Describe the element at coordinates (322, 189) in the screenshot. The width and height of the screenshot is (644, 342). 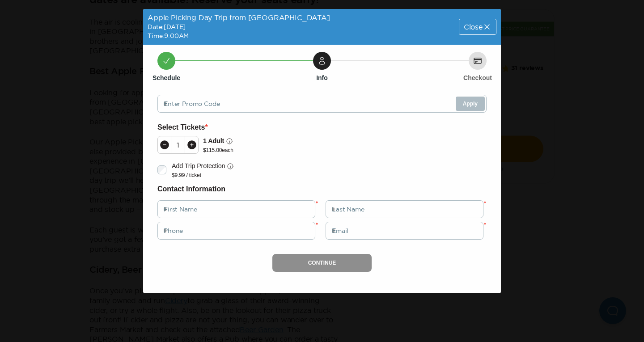
I see `h6: Contact Information` at that location.